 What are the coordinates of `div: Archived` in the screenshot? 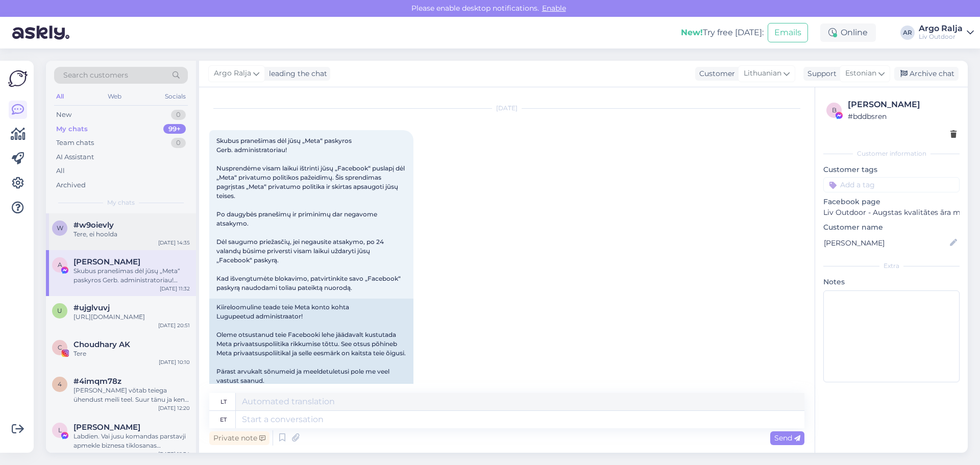 It's located at (71, 185).